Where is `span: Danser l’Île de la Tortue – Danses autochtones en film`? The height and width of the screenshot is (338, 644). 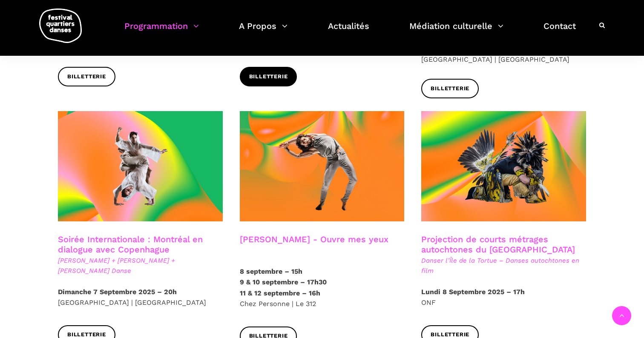 span: Danser l’Île de la Tortue – Danses autochtones en film is located at coordinates (504, 266).